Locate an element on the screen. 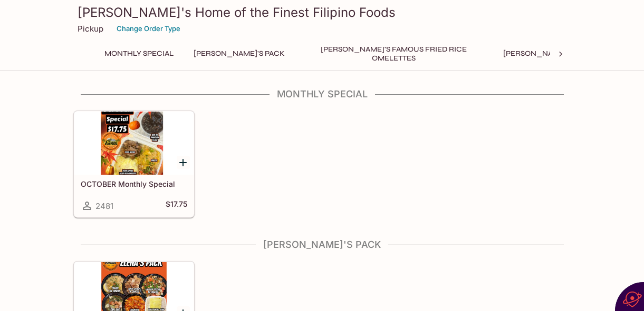 Image resolution: width=644 pixels, height=311 pixels. button: Add OCTOBER Monthly Special is located at coordinates (183, 162).